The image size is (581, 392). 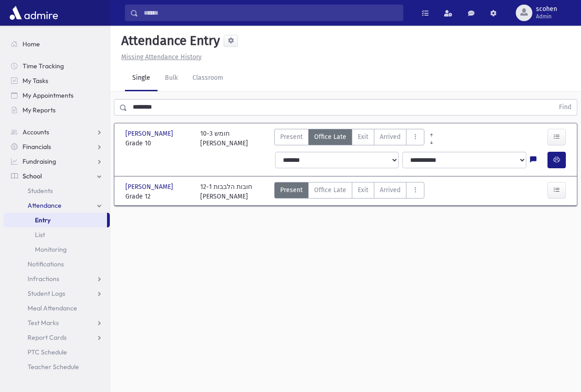 What do you see at coordinates (57, 205) in the screenshot?
I see `a: Attendance` at bounding box center [57, 205].